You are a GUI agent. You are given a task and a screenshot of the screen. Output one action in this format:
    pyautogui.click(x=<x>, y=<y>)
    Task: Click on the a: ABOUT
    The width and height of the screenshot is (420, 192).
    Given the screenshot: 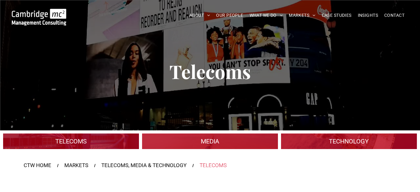 What is the action you would take?
    pyautogui.click(x=199, y=15)
    